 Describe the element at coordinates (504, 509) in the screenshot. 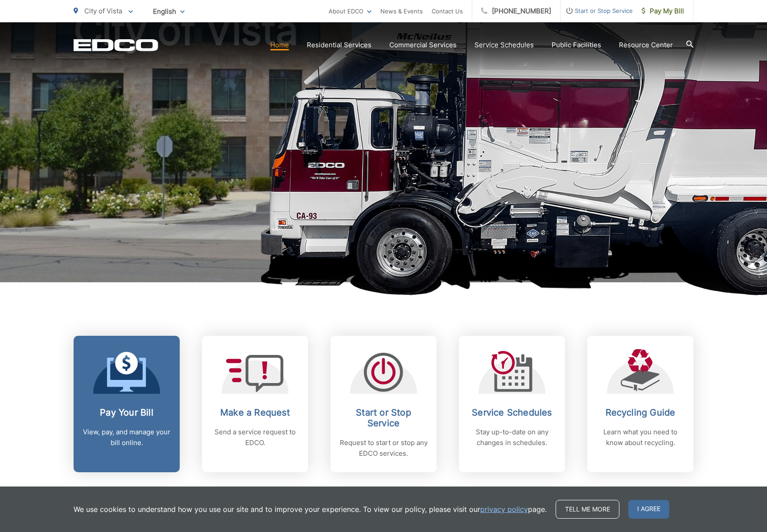

I see `a: privacy policy` at that location.